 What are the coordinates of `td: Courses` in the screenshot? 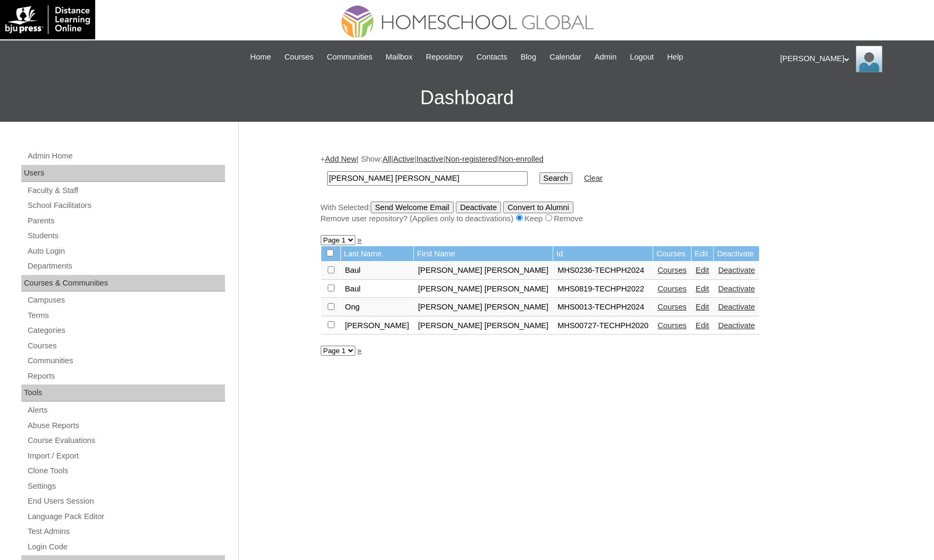 It's located at (672, 253).